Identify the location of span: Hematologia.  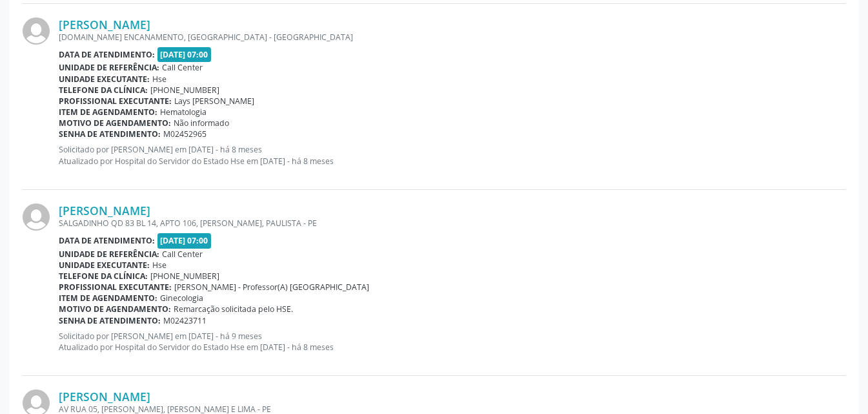
(183, 112).